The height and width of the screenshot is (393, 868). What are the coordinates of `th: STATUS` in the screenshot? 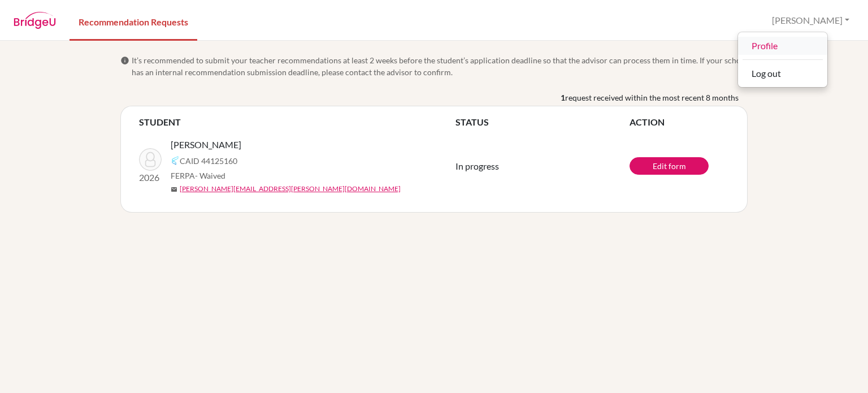 It's located at (542, 122).